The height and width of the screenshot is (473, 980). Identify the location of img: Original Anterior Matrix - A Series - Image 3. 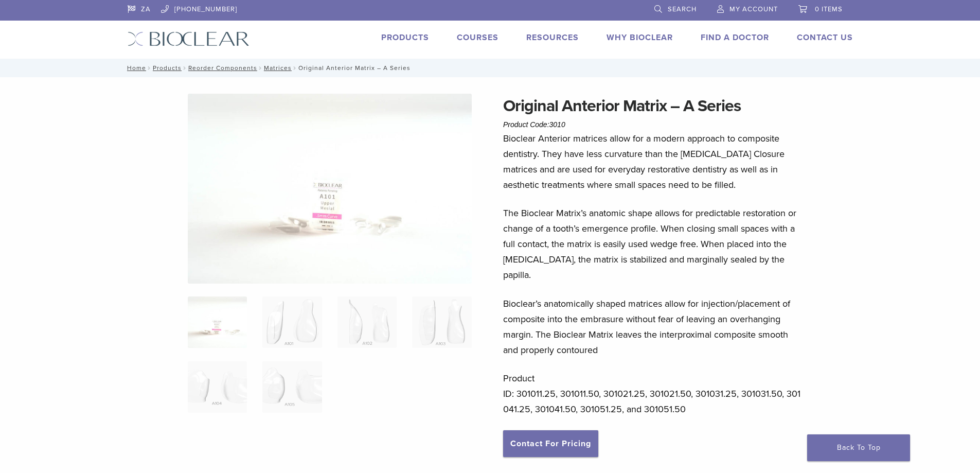
(367, 322).